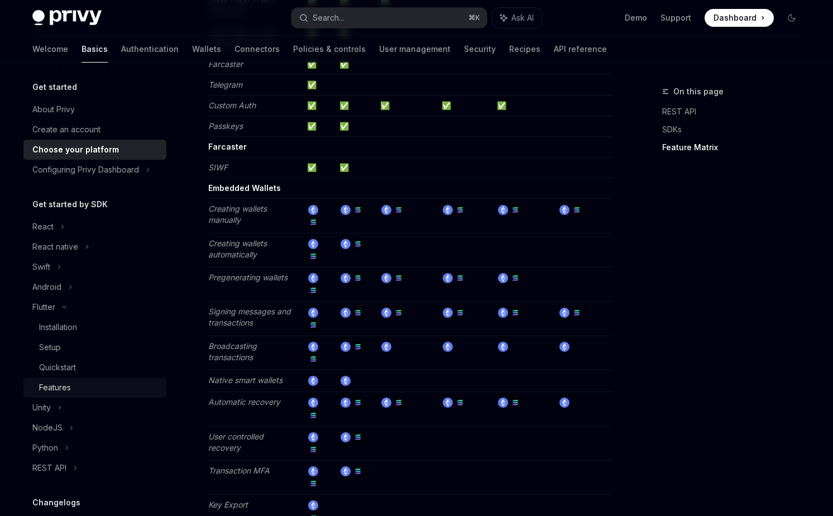 The image size is (833, 516). I want to click on em: Pregenerating wallets, so click(248, 277).